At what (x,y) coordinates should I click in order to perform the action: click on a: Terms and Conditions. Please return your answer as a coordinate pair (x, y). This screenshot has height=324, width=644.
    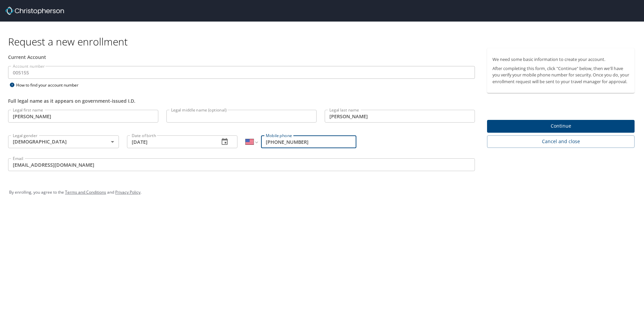
    Looking at the image, I should click on (86, 192).